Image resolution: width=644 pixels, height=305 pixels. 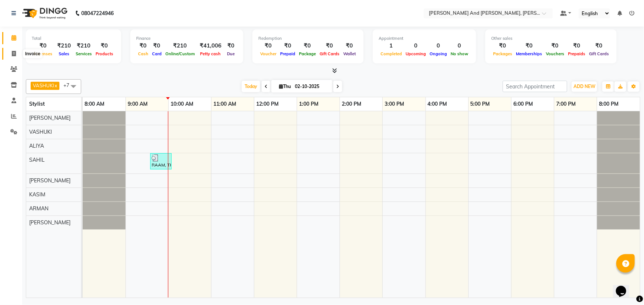 I want to click on span: Cash, so click(x=143, y=54).